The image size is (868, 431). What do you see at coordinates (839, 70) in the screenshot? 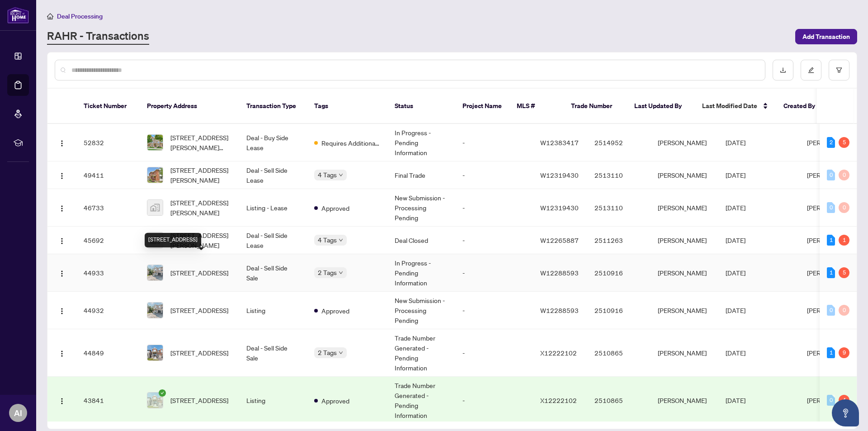
I see `button: filter` at bounding box center [839, 70].